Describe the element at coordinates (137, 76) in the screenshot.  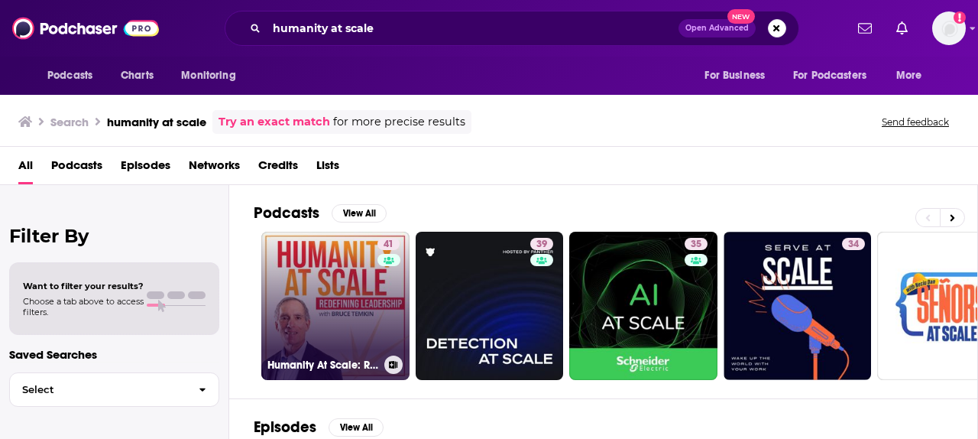
I see `span: Charts` at that location.